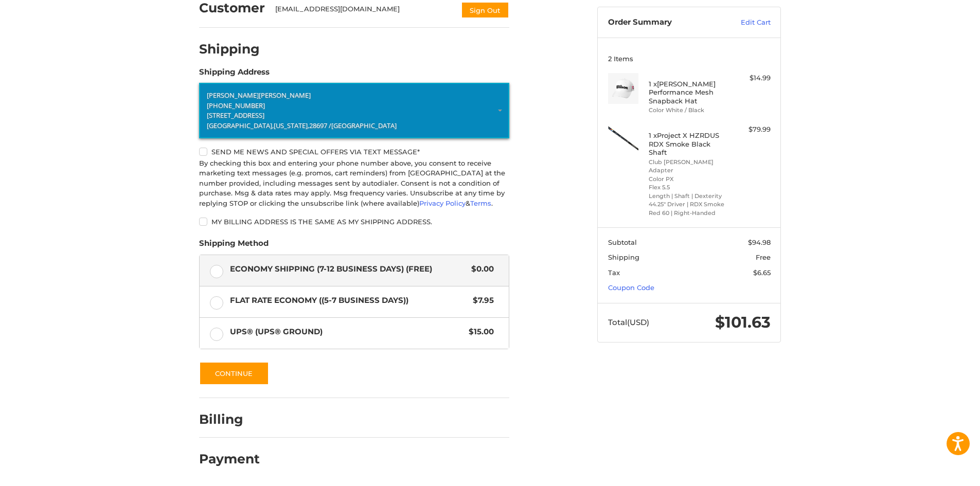  Describe the element at coordinates (354, 184) in the screenshot. I see `div: By checking this box and entering your phone number above, you consent to receive marketing text ...` at that location.